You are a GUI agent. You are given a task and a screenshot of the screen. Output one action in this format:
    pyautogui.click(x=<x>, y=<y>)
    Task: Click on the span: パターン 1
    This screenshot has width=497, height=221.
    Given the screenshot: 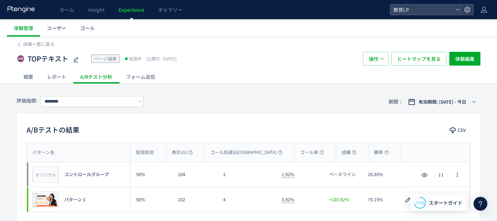 What is the action you would take?
    pyautogui.click(x=75, y=200)
    